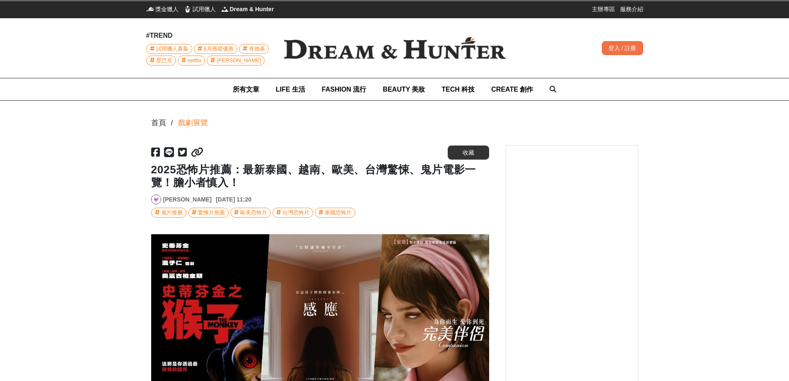 The image size is (789, 381). I want to click on a: LIFE 生活, so click(291, 89).